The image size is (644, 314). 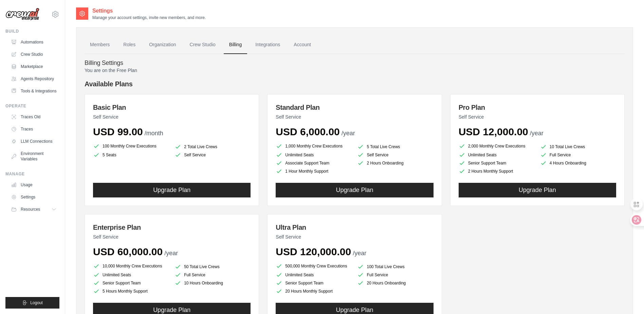 What do you see at coordinates (131, 146) in the screenshot?
I see `li: 100 Monthly Crew Executions` at bounding box center [131, 146].